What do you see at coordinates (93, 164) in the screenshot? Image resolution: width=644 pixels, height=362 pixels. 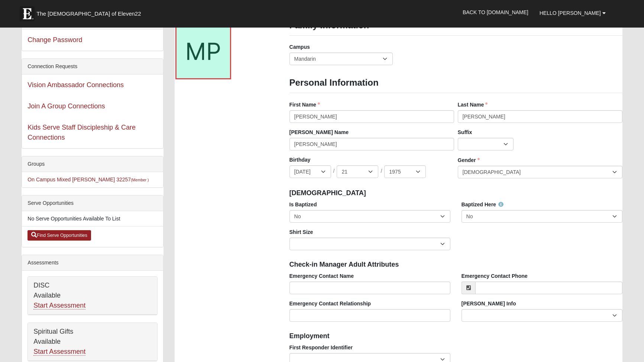 I see `div: Groups` at bounding box center [93, 164].